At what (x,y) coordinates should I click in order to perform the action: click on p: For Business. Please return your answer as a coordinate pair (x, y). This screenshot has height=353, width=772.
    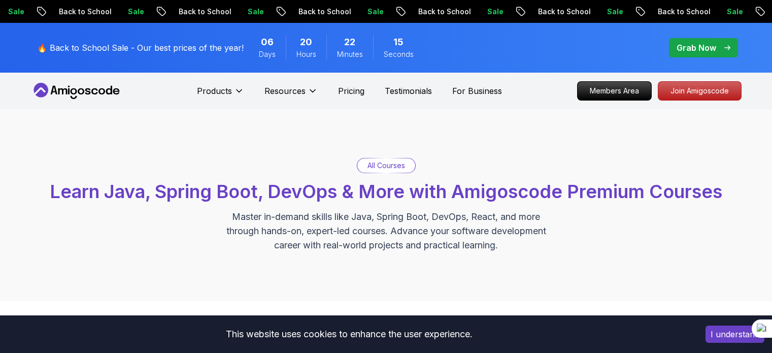
    Looking at the image, I should click on (477, 91).